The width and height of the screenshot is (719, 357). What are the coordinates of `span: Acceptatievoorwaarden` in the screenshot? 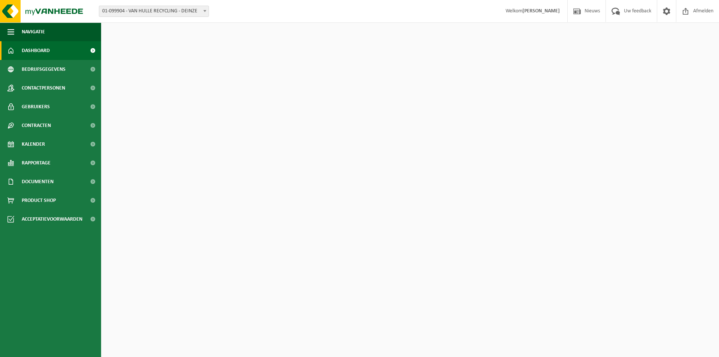 It's located at (52, 219).